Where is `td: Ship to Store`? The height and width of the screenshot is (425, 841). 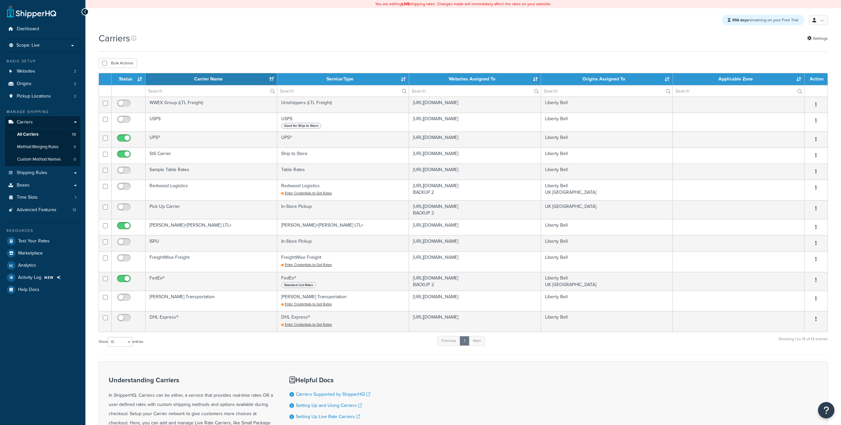 td: Ship to Store is located at coordinates (343, 155).